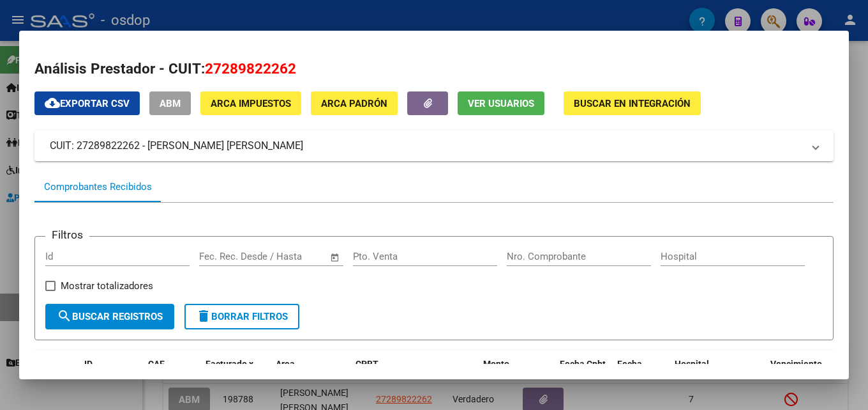  What do you see at coordinates (107, 286) in the screenshot?
I see `span: Mostrar totalizadores` at bounding box center [107, 286].